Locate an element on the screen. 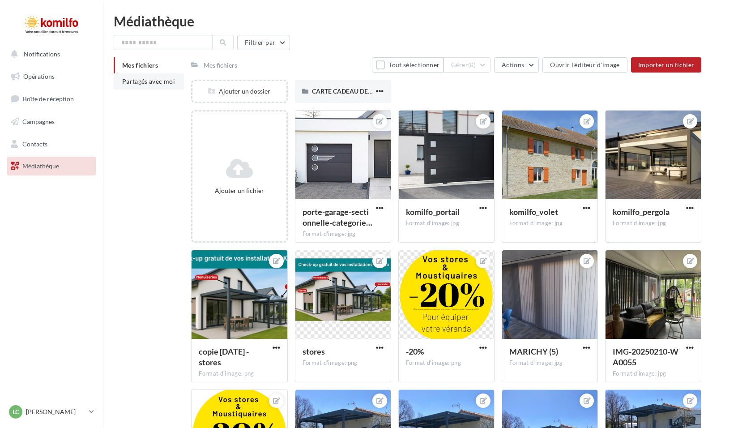 The width and height of the screenshot is (738, 428). button: Tout sélectionner is located at coordinates (408, 65).